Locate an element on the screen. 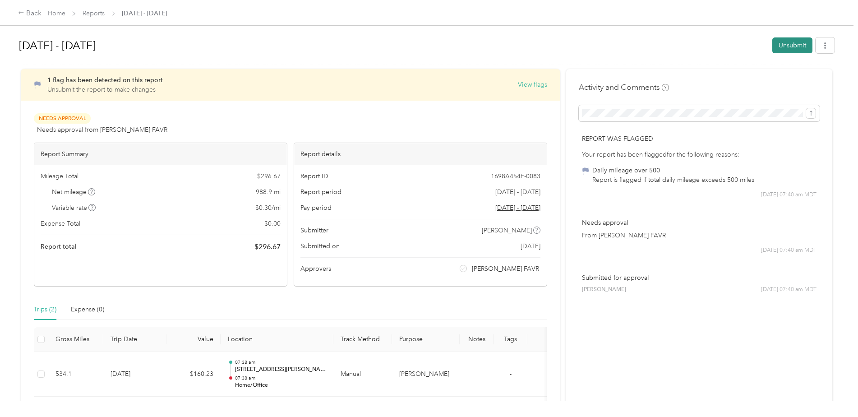 The height and width of the screenshot is (417, 858). button: Unsubmit is located at coordinates (792, 45).